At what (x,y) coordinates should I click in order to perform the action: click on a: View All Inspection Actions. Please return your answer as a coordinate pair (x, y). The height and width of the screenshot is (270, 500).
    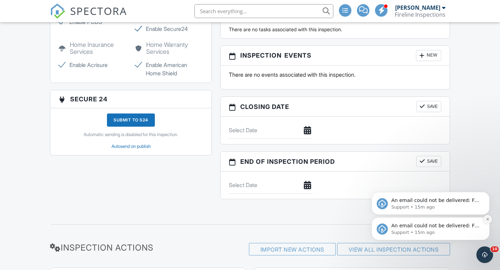
    Looking at the image, I should click on (394, 250).